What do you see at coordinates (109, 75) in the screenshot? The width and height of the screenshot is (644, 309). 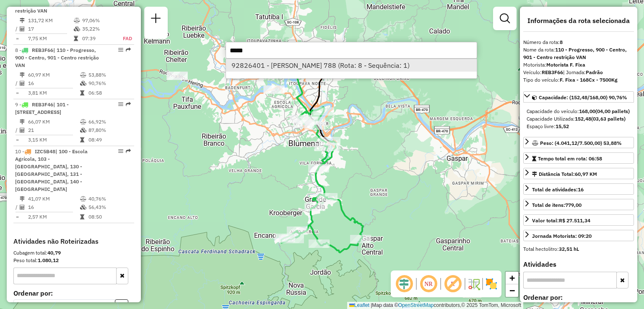 I see `td: 53,88%` at bounding box center [109, 75].